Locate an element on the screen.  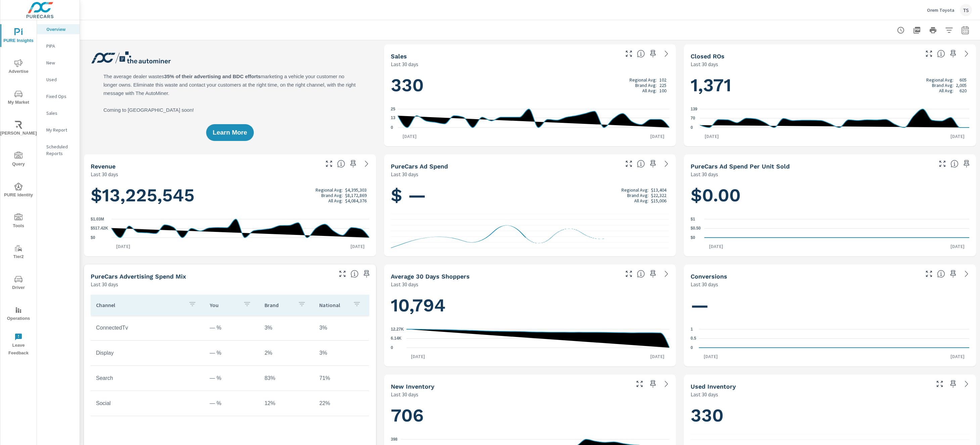
p: Scheduled Reports is located at coordinates (60, 150).